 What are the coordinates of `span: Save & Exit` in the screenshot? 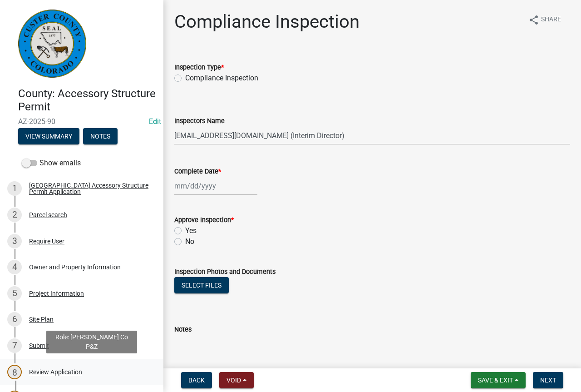 It's located at (495, 380).